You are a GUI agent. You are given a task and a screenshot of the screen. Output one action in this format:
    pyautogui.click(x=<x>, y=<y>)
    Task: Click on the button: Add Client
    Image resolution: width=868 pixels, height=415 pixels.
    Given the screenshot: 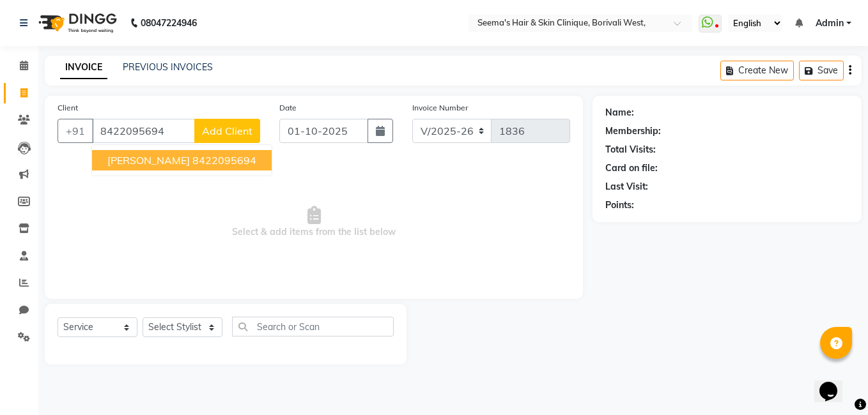 What is the action you would take?
    pyautogui.click(x=227, y=131)
    